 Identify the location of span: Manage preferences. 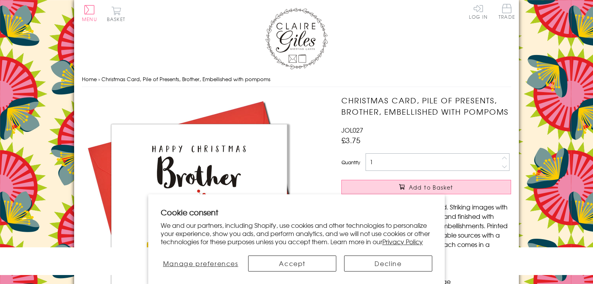
(201, 263).